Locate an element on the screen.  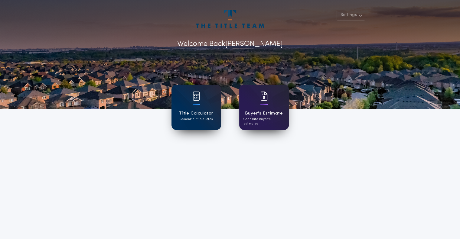
h1: Buyer's Estimate is located at coordinates (264, 114).